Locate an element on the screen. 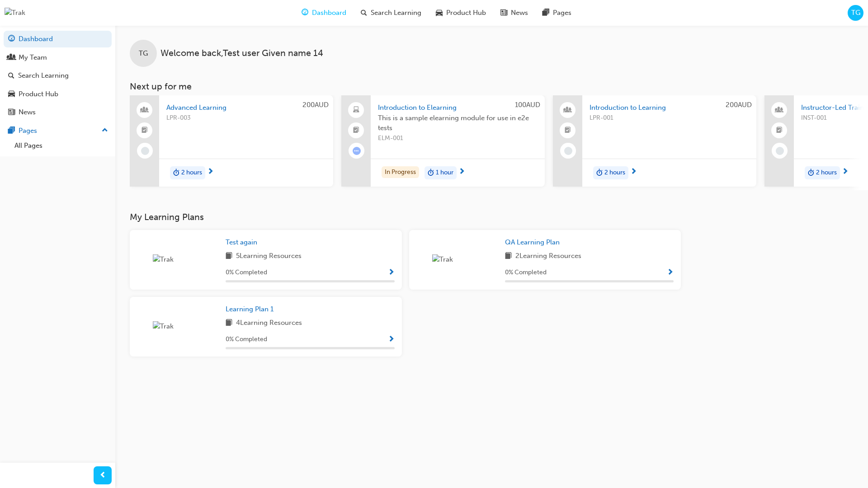 This screenshot has width=868, height=488. button: TG is located at coordinates (855, 13).